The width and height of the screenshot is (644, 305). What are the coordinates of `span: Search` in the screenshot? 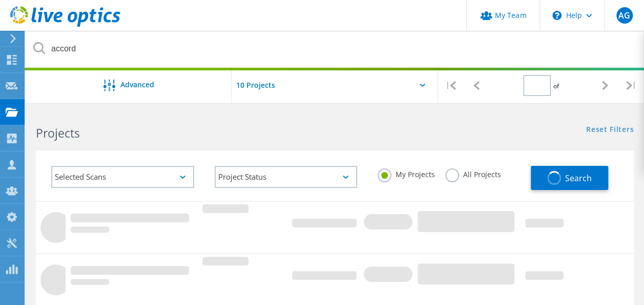 It's located at (579, 178).